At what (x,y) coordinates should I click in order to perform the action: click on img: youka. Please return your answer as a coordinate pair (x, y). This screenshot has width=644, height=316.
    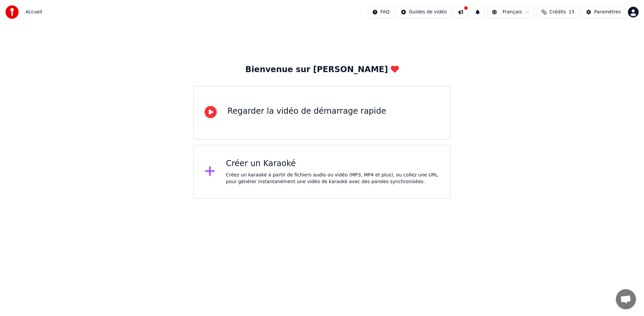
    Looking at the image, I should click on (12, 12).